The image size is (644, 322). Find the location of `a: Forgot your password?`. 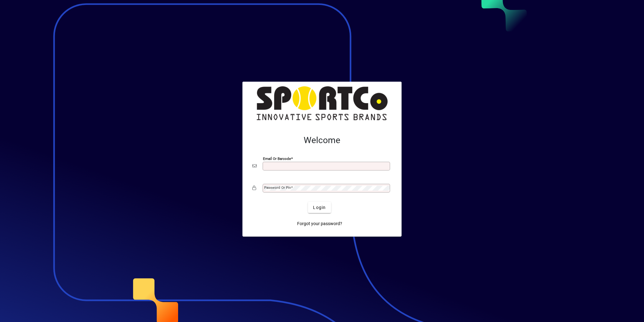

a: Forgot your password? is located at coordinates (320, 224).